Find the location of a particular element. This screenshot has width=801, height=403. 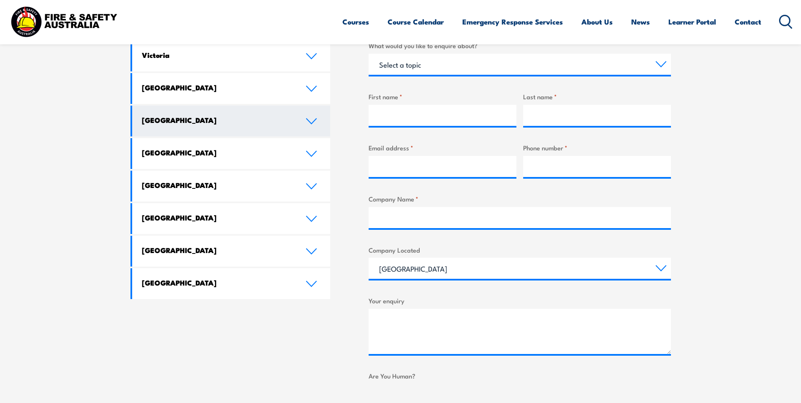

label: First name is located at coordinates (442, 96).